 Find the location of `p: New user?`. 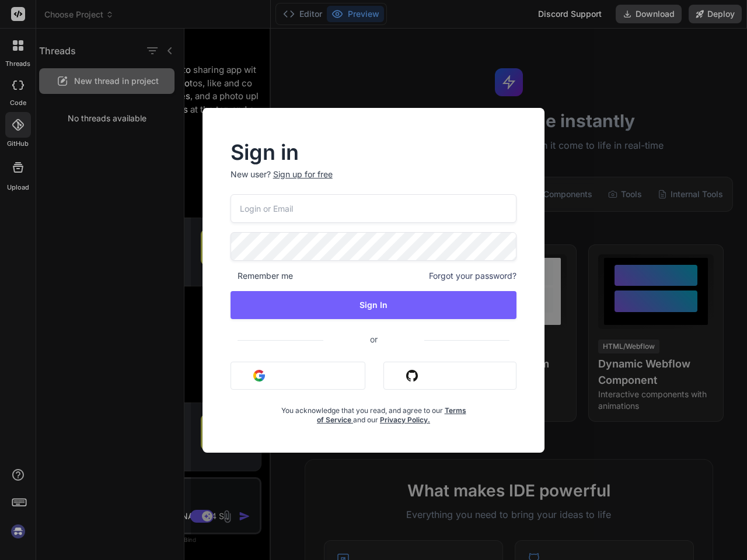

p: New user? is located at coordinates (374, 182).